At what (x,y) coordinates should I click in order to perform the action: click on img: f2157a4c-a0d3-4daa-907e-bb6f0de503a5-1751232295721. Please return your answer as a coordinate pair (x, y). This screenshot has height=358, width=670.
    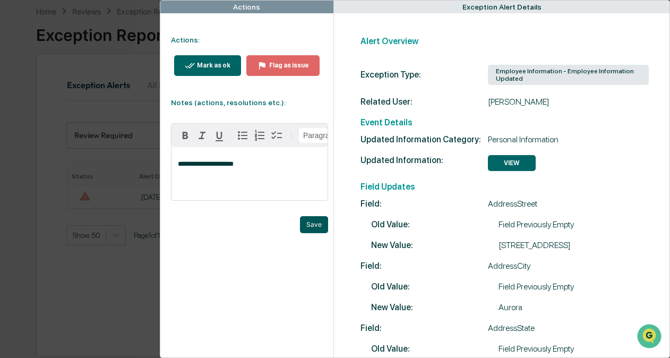
    Looking at the image, I should click on (13, 13).